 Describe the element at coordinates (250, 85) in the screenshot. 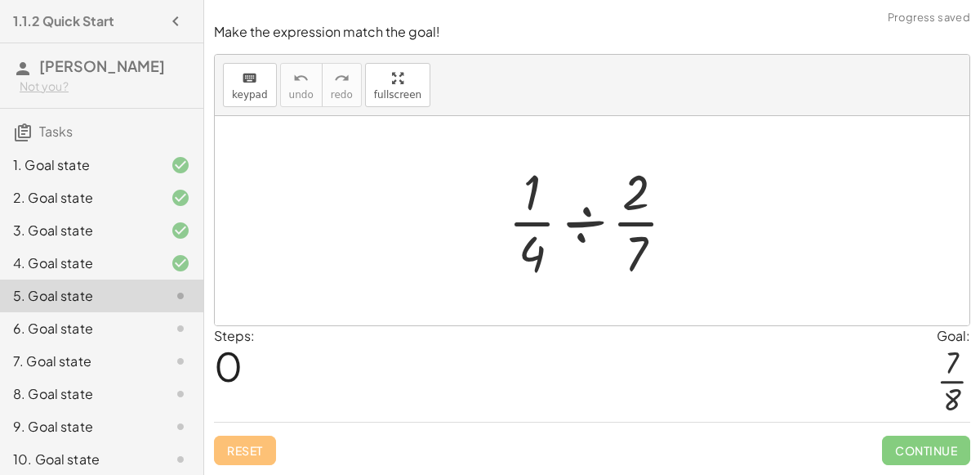

I see `button: keyboardkeypad` at that location.